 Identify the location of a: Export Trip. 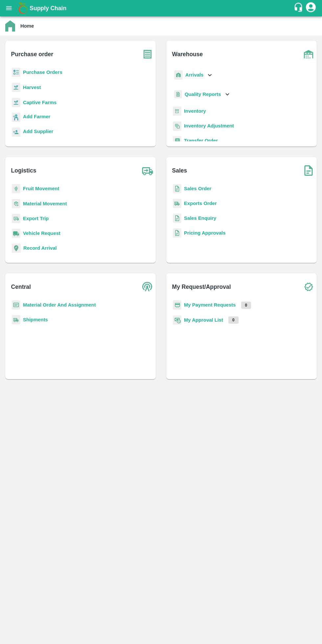
(36, 218).